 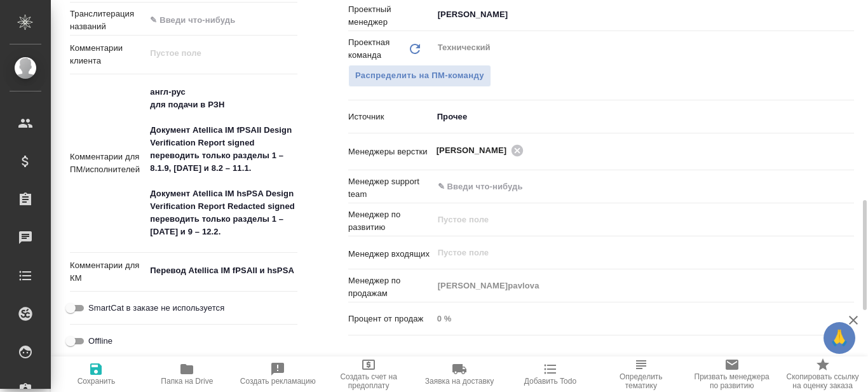 I want to click on span: Скопировать ссылку на оценку заказа, so click(x=822, y=381).